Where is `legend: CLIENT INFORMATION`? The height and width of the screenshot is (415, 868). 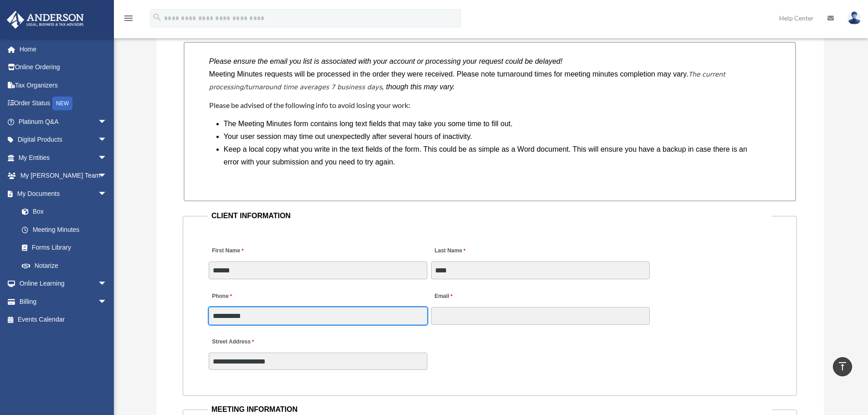 legend: CLIENT INFORMATION is located at coordinates (490, 216).